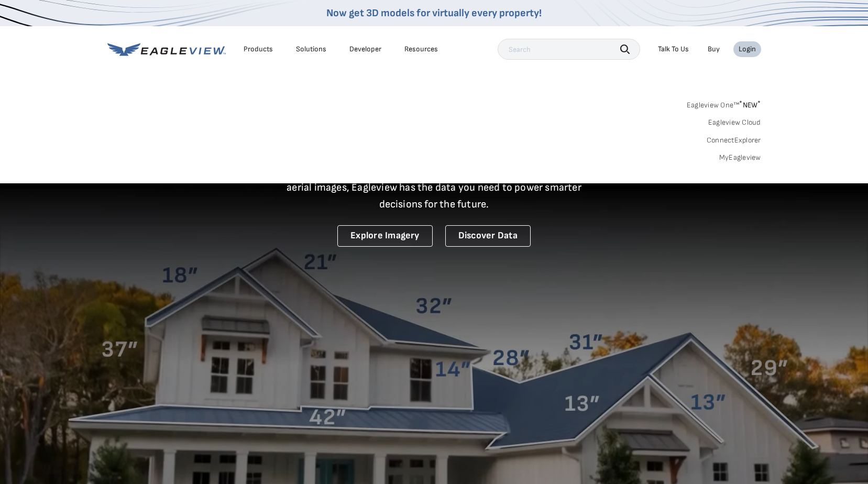 The image size is (868, 484). What do you see at coordinates (365, 49) in the screenshot?
I see `a: Developer` at bounding box center [365, 49].